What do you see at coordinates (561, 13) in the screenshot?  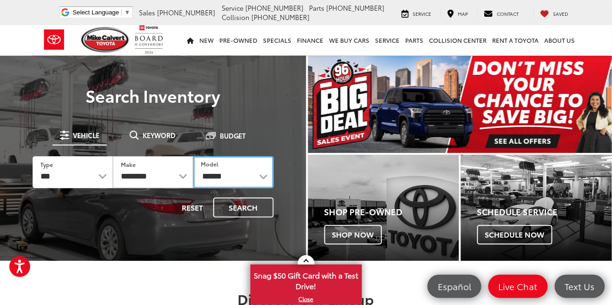 I see `span: Saved` at bounding box center [561, 13].